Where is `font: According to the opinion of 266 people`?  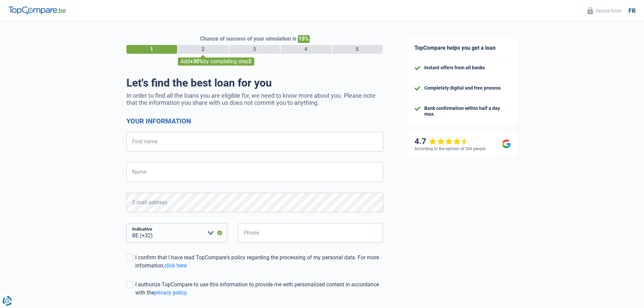 font: According to the opinion of 266 people is located at coordinates (450, 149).